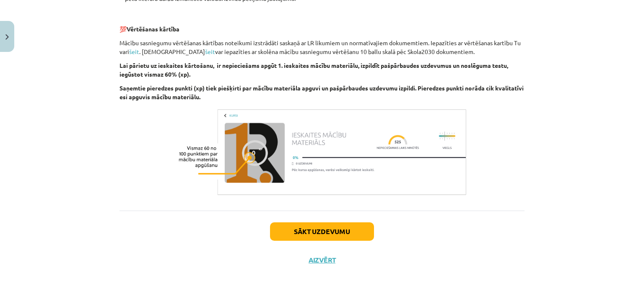 The width and height of the screenshot is (644, 291). Describe the element at coordinates (321, 92) in the screenshot. I see `b: Saņemtie pieredzes punkti (xp) tiek piešķirti par mācību materiāla apguvi un pašpārbaudes uzdevum...` at that location.